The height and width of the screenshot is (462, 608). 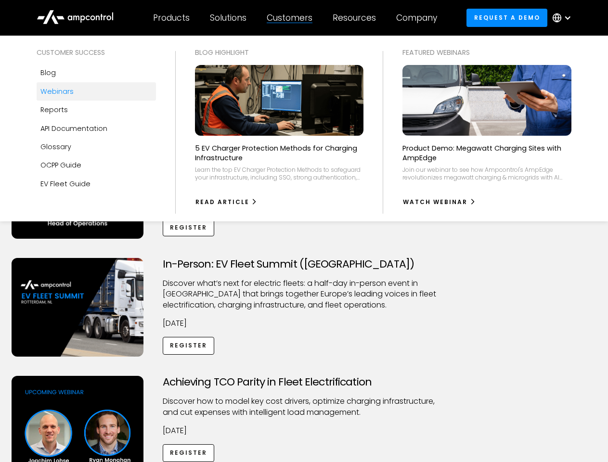 What do you see at coordinates (279, 153) in the screenshot?
I see `p: 5 EV Charger Protection Methods for Charging Infrastructure` at bounding box center [279, 153].